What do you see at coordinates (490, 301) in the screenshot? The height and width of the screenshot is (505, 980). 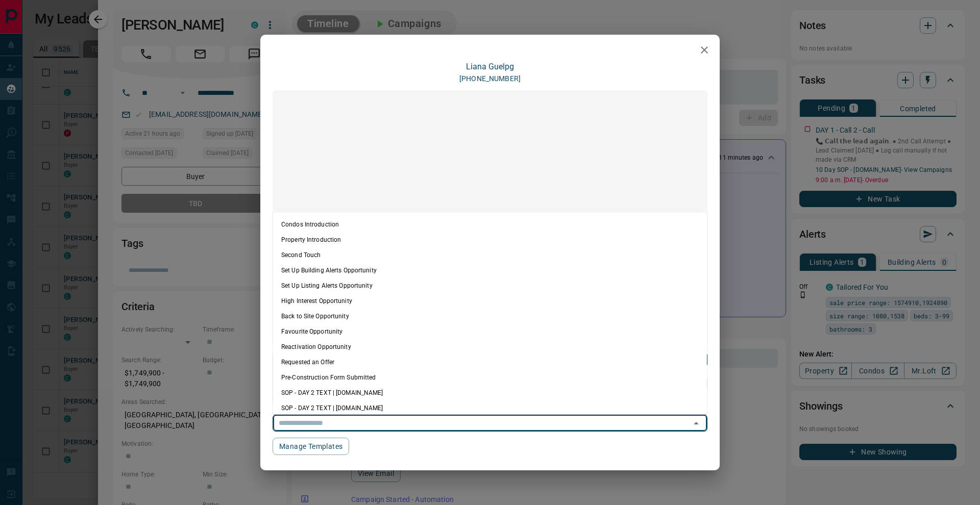 I see `li: High Interest Opportunity` at bounding box center [490, 301].